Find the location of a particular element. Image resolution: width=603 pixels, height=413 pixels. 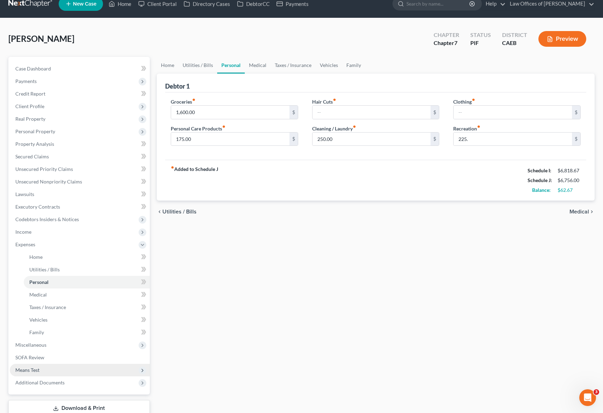

button: Preview is located at coordinates (562, 39).